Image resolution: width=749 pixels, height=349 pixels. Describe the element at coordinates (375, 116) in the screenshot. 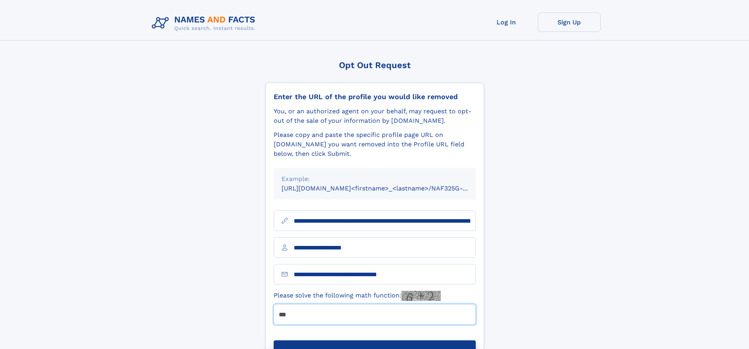

I see `div: You, or an authorized agent on your behalf, may request to opt-out of the sale of your informatio...` at that location.